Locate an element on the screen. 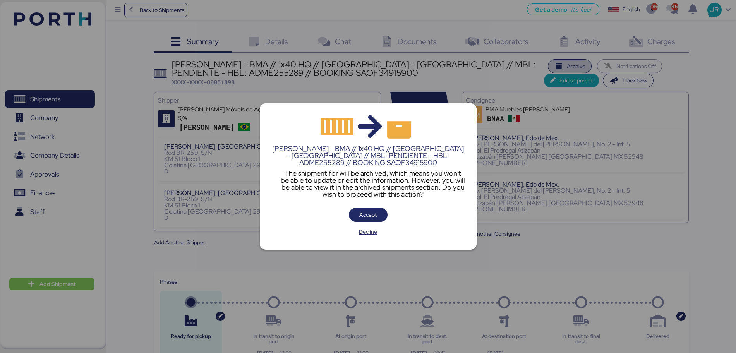 This screenshot has width=736, height=353. button: Accept is located at coordinates (368, 215).